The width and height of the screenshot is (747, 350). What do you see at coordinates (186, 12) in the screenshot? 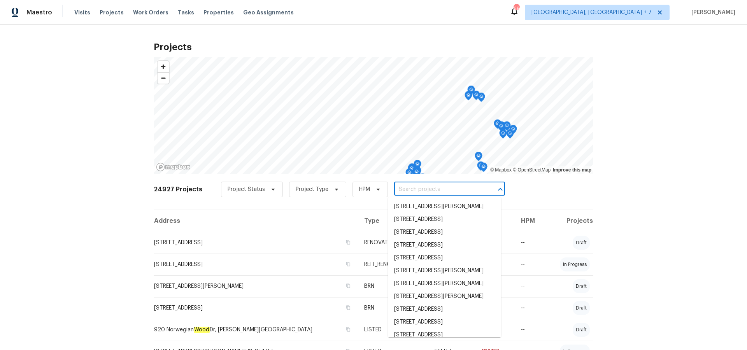
I see `span: Tasks` at bounding box center [186, 12].